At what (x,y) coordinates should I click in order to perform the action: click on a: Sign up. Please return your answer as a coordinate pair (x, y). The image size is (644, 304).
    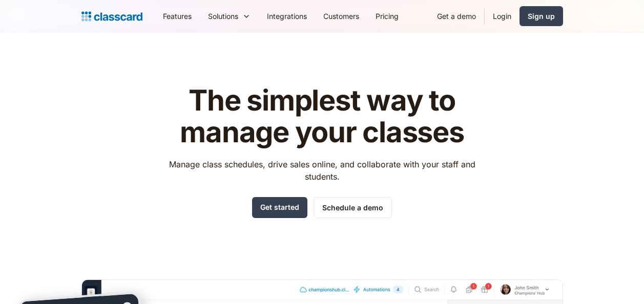
    Looking at the image, I should click on (541, 15).